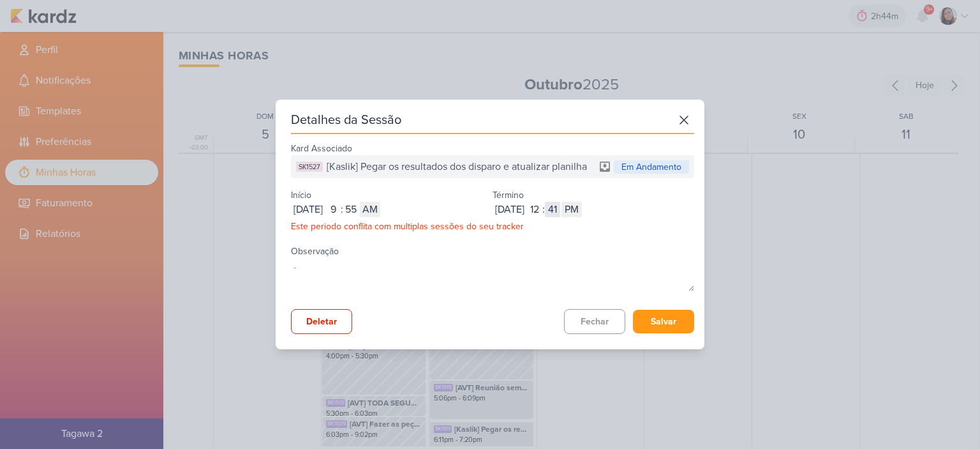 The image size is (980, 449). Describe the element at coordinates (664, 321) in the screenshot. I see `button: Salvar` at that location.